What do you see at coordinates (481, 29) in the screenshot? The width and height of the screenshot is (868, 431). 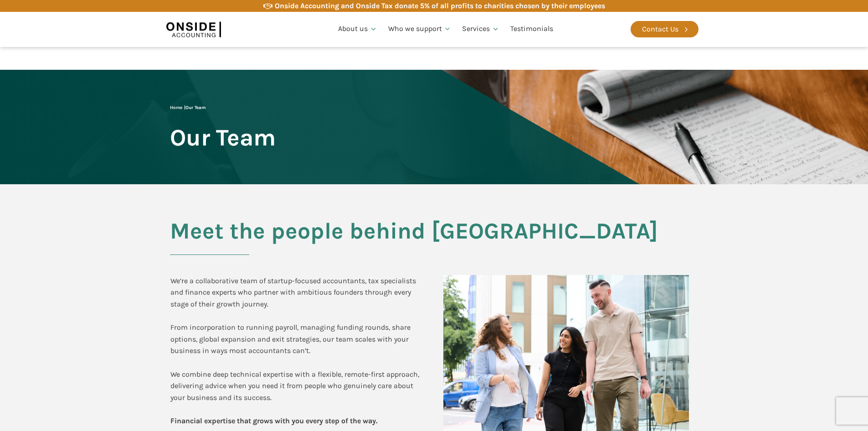 I see `a: Services` at bounding box center [481, 29].